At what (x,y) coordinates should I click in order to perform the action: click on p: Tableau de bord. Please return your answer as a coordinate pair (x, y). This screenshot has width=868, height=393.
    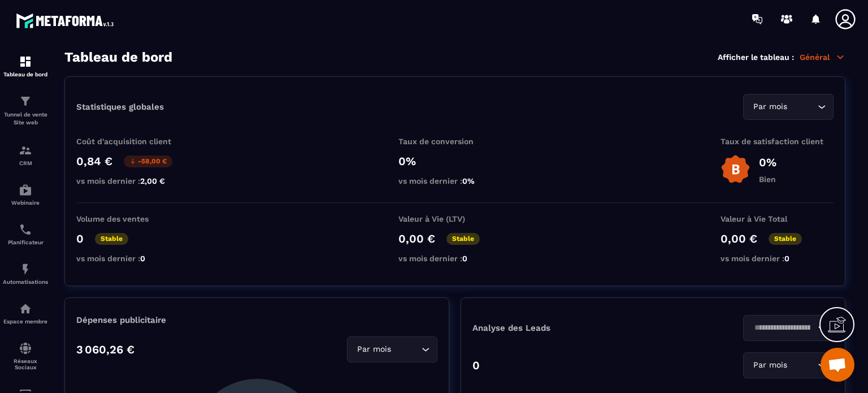
    Looking at the image, I should click on (25, 74).